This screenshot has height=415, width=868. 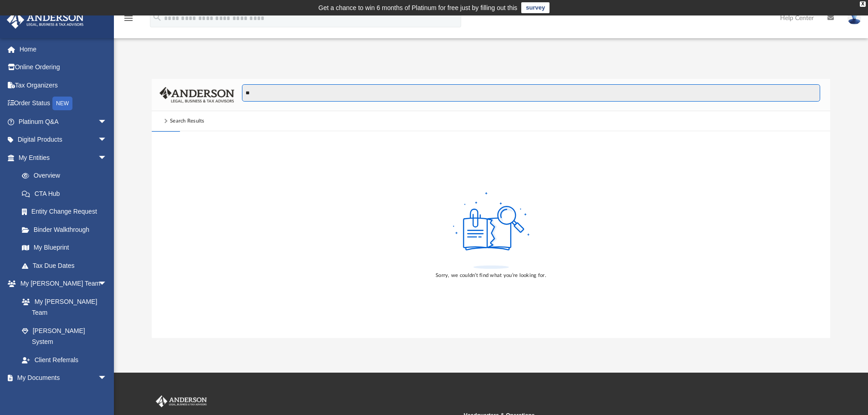 What do you see at coordinates (129, 18) in the screenshot?
I see `i: menu` at bounding box center [129, 18].